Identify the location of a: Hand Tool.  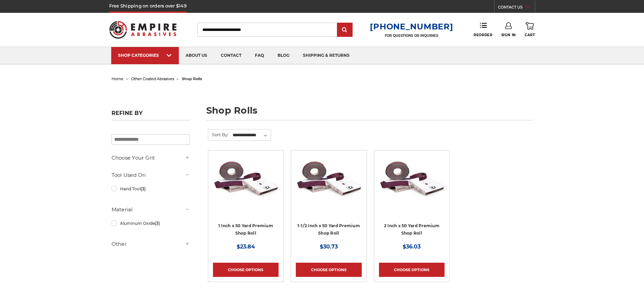
(151, 189).